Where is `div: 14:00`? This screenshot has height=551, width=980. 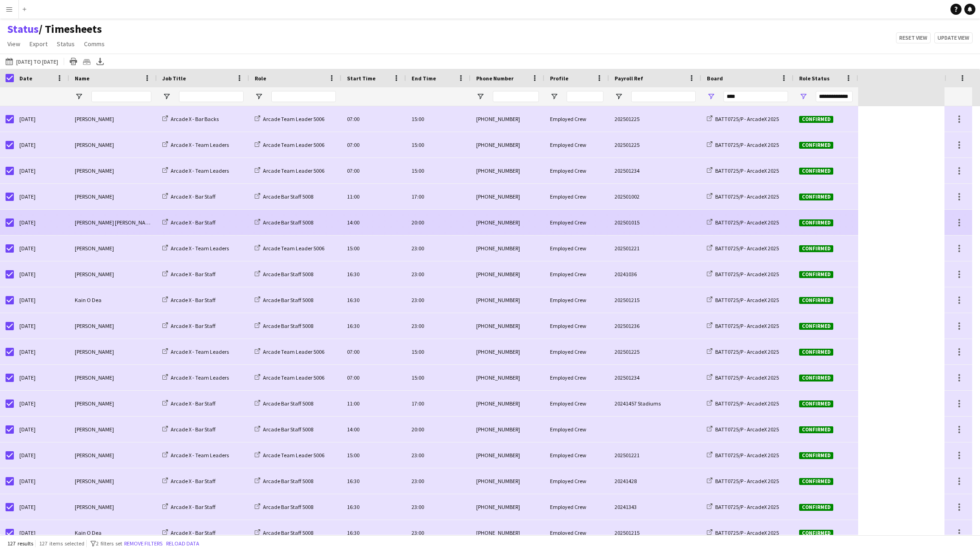
div: 14:00 is located at coordinates (374, 222).